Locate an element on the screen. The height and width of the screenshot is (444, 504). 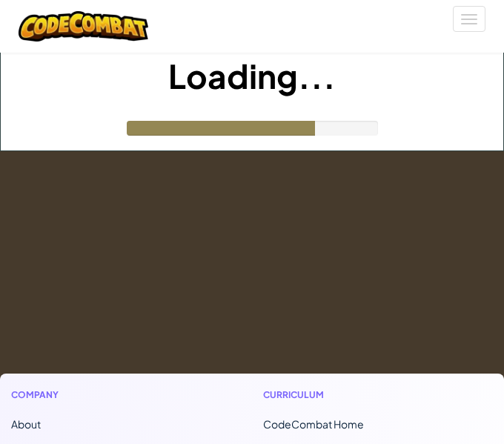
a: CodeCombat logo is located at coordinates (83, 26).